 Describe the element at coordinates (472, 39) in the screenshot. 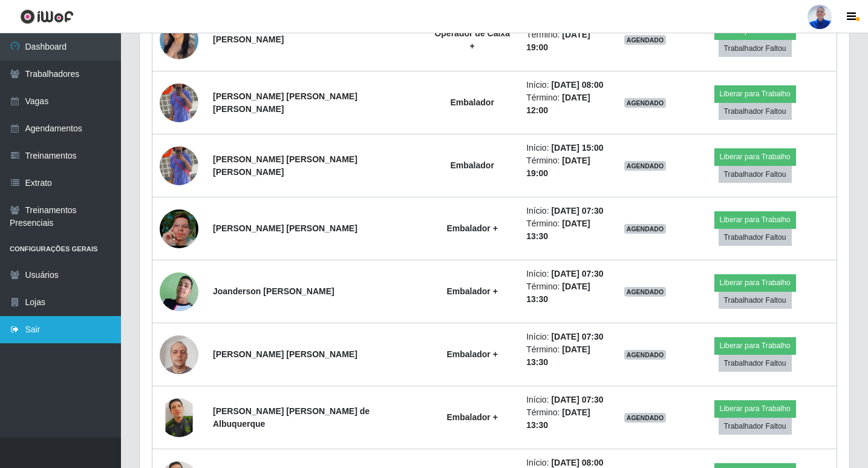

I see `strong: Operador de Caixa +` at that location.